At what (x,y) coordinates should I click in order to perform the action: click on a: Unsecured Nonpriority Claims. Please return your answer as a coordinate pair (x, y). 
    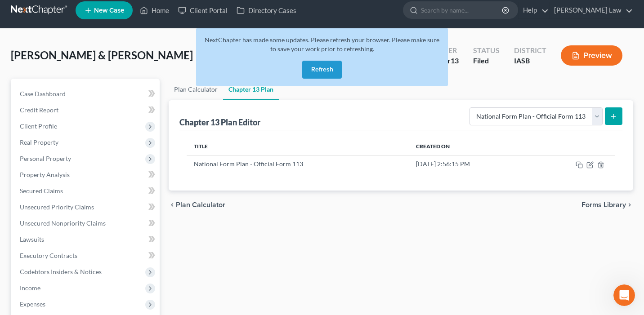
    Looking at the image, I should click on (86, 223).